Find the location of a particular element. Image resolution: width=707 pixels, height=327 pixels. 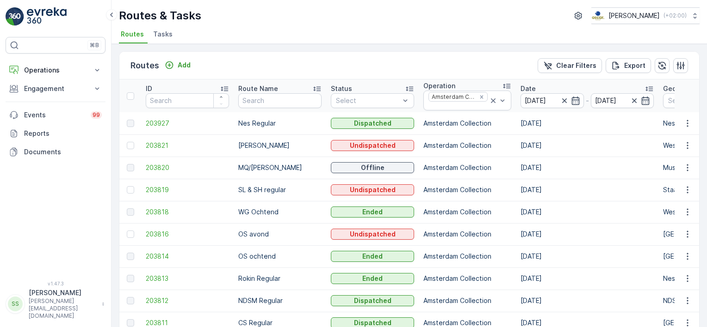

p: Engagement is located at coordinates (55, 89).